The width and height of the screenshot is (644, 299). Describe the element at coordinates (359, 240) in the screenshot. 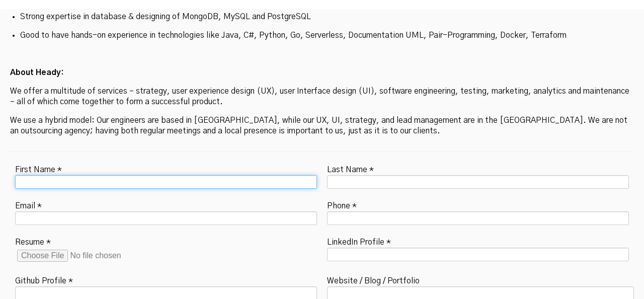

I see `label: LinkedIn Profile *` at that location.